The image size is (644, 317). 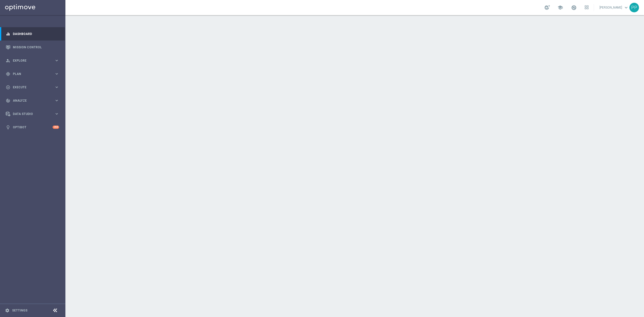 What do you see at coordinates (32, 127) in the screenshot?
I see `div: lightbulb Optibot +10` at bounding box center [32, 127].